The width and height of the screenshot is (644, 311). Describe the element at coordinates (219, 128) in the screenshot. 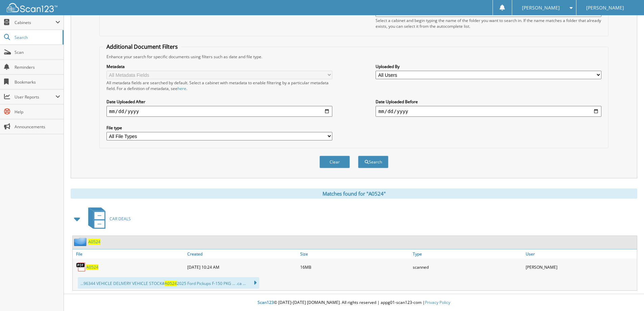

I see `label: File type` at that location.